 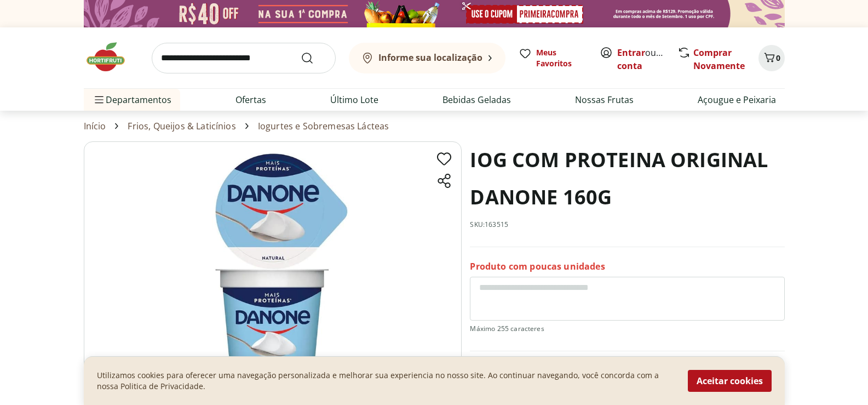 What do you see at coordinates (627, 179) in the screenshot?
I see `h1: IOG COM PROTEINA ORIGINAL DANONE 160G` at bounding box center [627, 179].